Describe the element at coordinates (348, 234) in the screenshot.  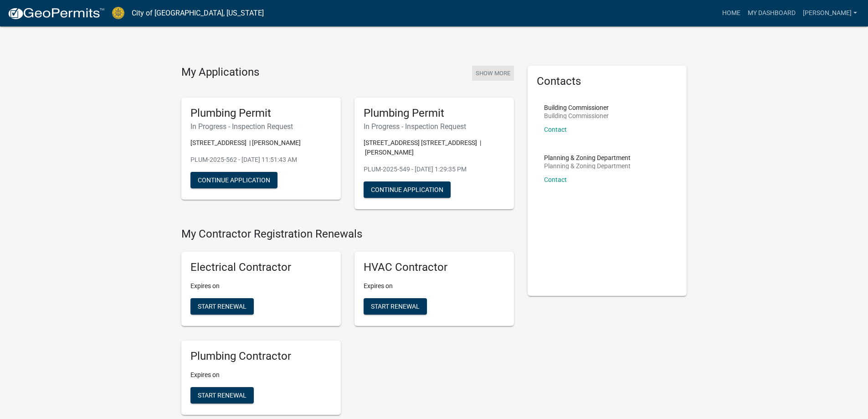
I see `h4: My Contractor Registration Renewals` at that location.